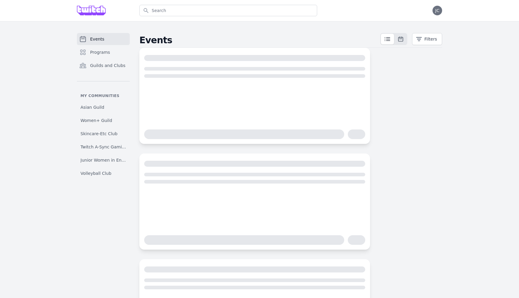 Image resolution: width=519 pixels, height=298 pixels. What do you see at coordinates (103, 96) in the screenshot?
I see `p: My communities` at bounding box center [103, 96].